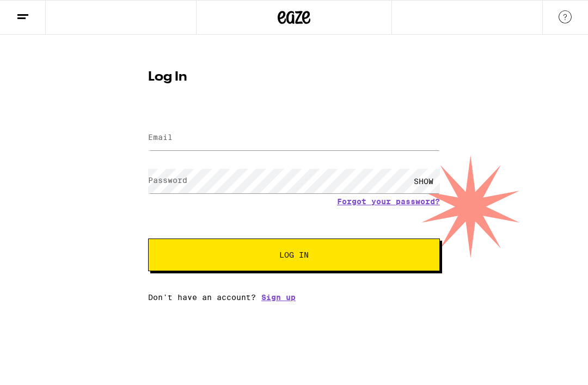  What do you see at coordinates (160, 137) in the screenshot?
I see `label: Email` at bounding box center [160, 137].